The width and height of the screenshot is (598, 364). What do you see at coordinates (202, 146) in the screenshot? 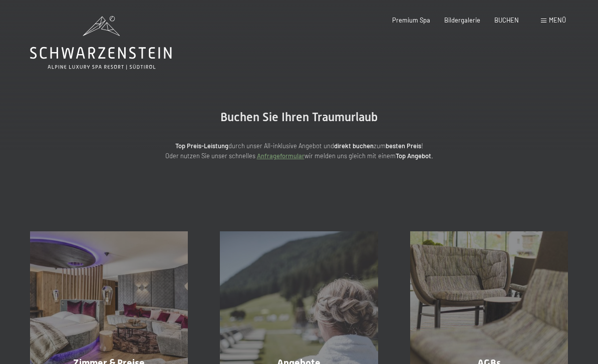
I see `strong: Top Preis-Leistung` at bounding box center [202, 146].